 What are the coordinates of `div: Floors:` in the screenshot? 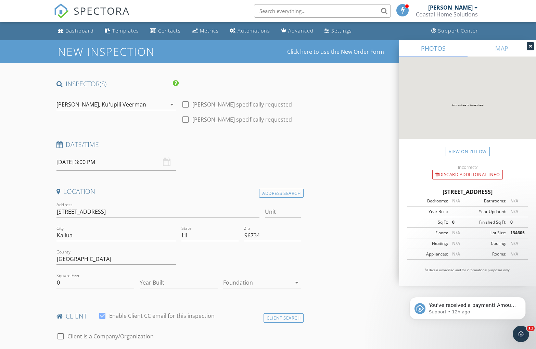 It's located at (429, 233).